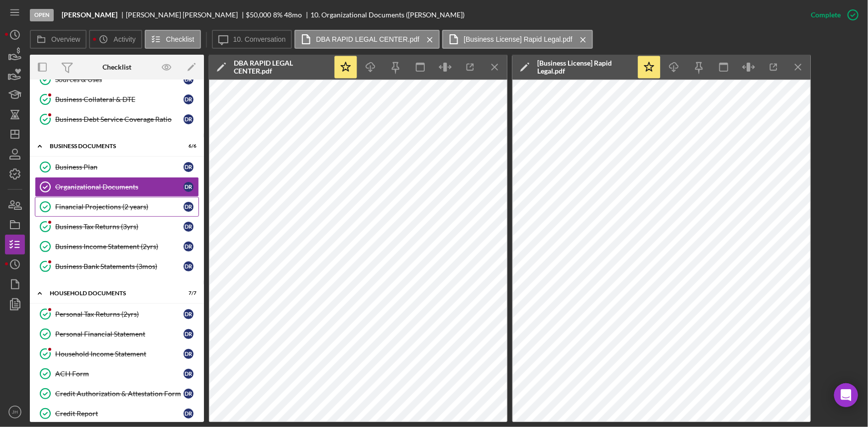 Image resolution: width=868 pixels, height=427 pixels. Describe the element at coordinates (120, 314) in the screenshot. I see `div: Personal Tax Returns (2yrs)` at that location.